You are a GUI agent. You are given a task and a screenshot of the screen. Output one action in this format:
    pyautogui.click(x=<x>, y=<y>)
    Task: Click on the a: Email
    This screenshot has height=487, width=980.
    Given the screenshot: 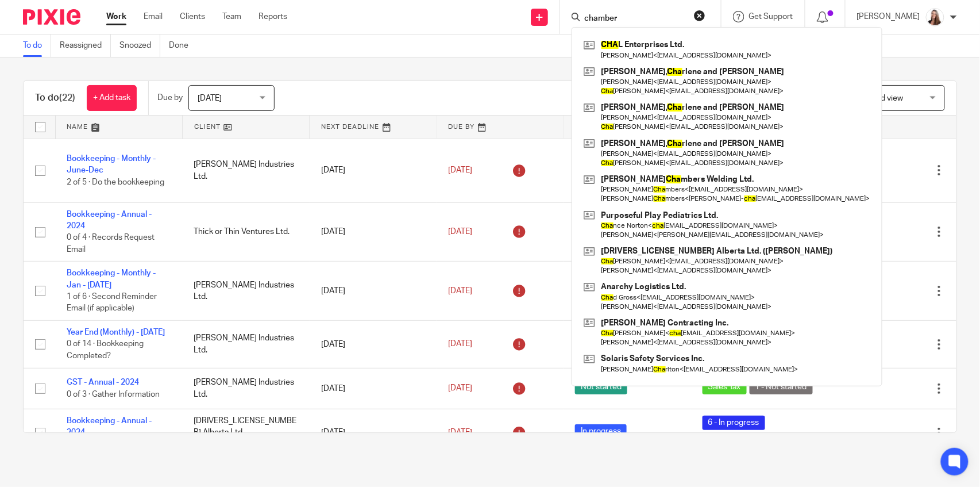 What is the action you would take?
    pyautogui.click(x=152, y=17)
    